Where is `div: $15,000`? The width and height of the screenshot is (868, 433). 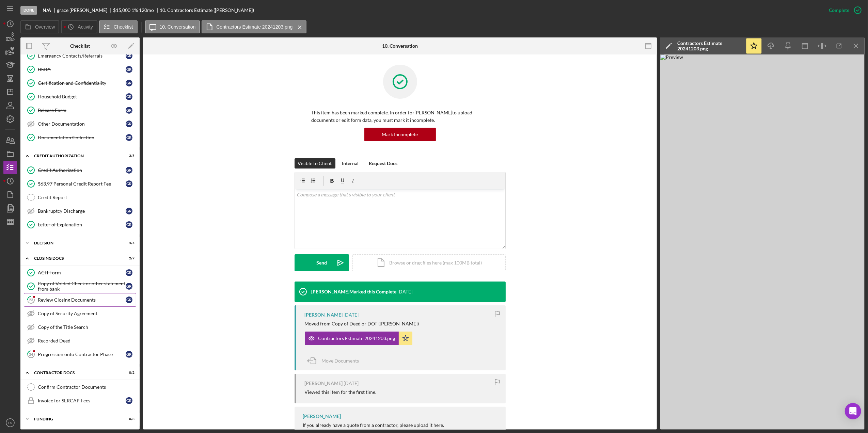 div: $15,000 is located at coordinates (122, 10).